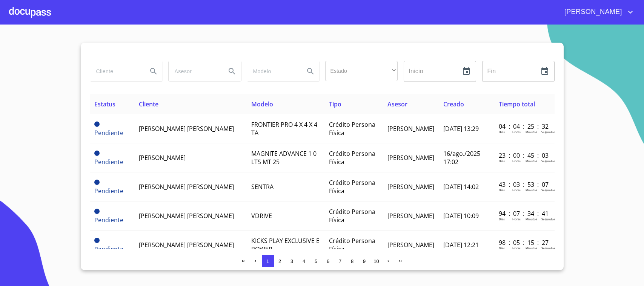  Describe the element at coordinates (292, 261) in the screenshot. I see `span: 3` at that location.